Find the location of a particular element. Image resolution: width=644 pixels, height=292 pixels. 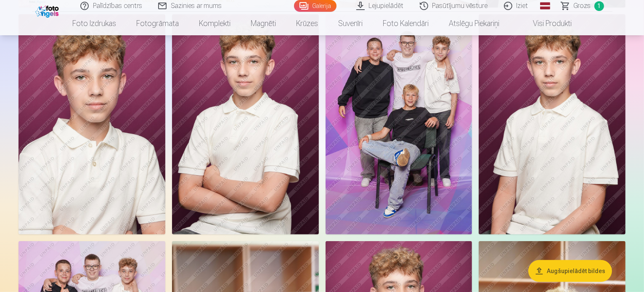

a: Magnēti is located at coordinates (263, 24).